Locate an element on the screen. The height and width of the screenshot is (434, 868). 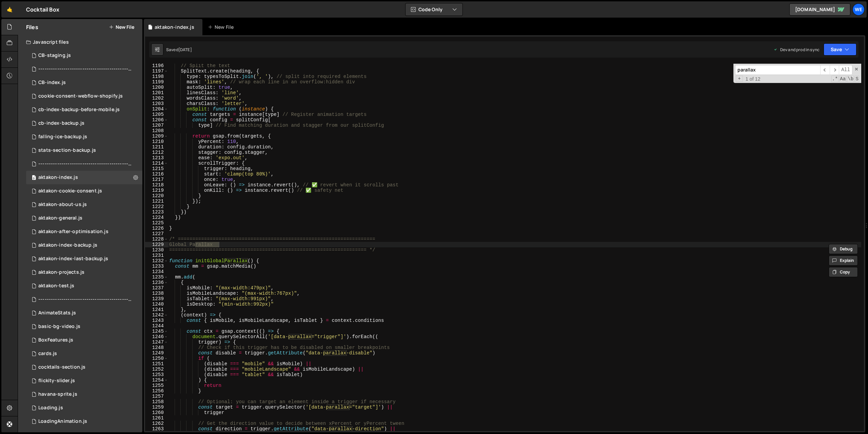
div: 1213 is located at coordinates (157, 158).